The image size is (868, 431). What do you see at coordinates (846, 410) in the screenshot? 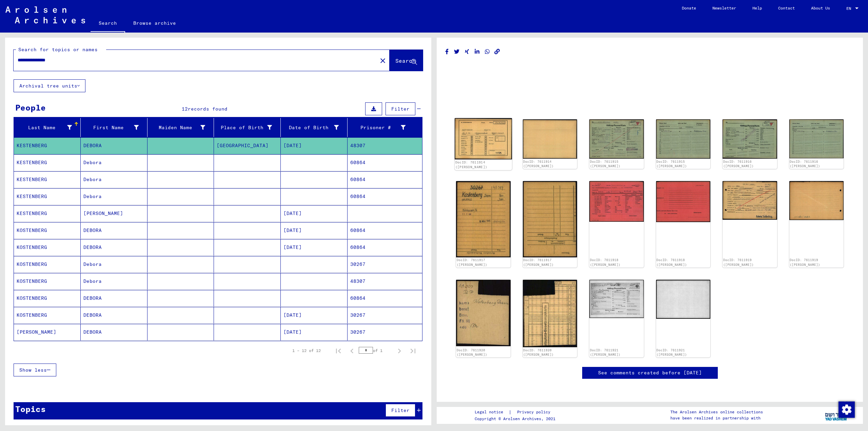
I see `div: Change consent` at bounding box center [846, 410].